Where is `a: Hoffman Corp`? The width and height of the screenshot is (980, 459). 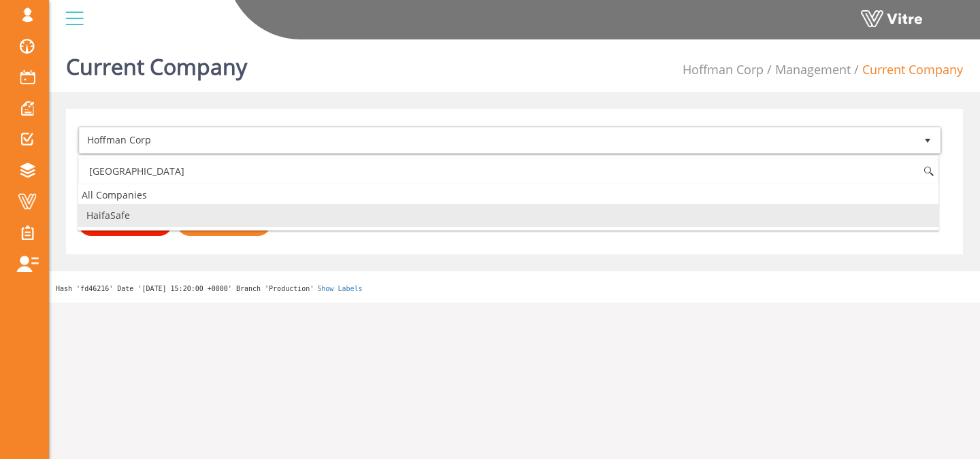 a: Hoffman Corp is located at coordinates (722, 69).